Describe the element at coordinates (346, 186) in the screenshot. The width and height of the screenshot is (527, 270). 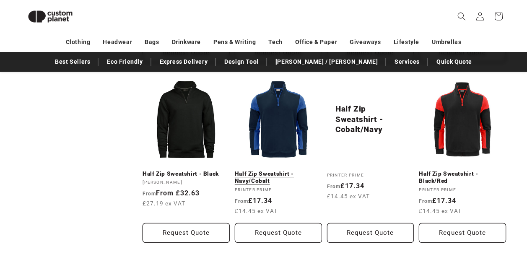
I see `strong: £17.34` at that location.